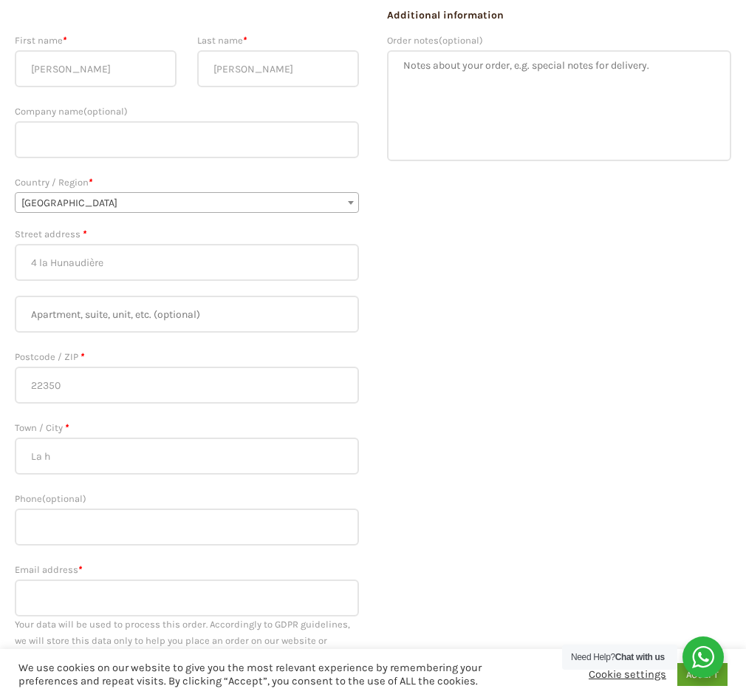 The width and height of the screenshot is (746, 700). What do you see at coordinates (559, 16) in the screenshot?
I see `h3: Additional information` at bounding box center [559, 16].